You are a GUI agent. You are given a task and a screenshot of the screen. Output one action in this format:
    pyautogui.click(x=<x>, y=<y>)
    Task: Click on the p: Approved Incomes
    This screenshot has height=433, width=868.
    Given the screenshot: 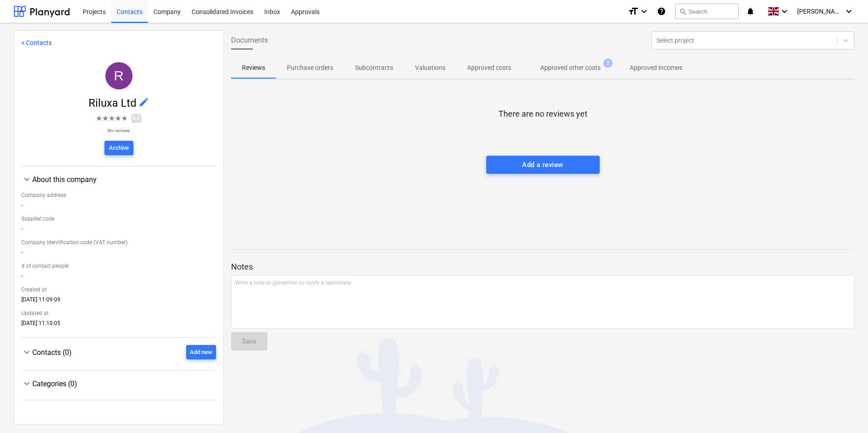 What is the action you would take?
    pyautogui.click(x=655, y=68)
    